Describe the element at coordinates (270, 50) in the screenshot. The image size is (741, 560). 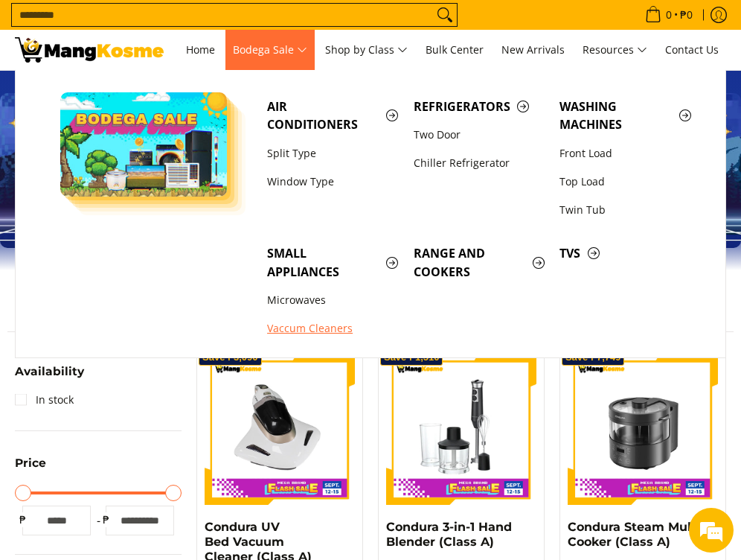
I see `span: Bodega Sale` at that location.